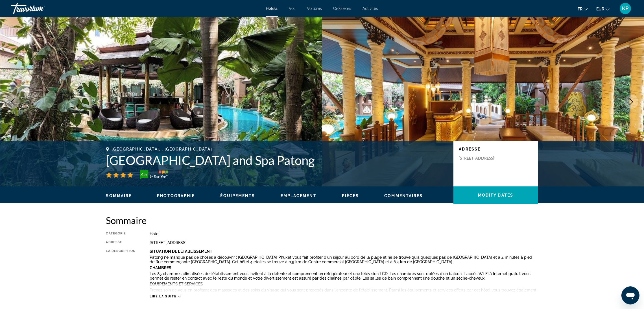  I want to click on a: Vol., so click(293, 8).